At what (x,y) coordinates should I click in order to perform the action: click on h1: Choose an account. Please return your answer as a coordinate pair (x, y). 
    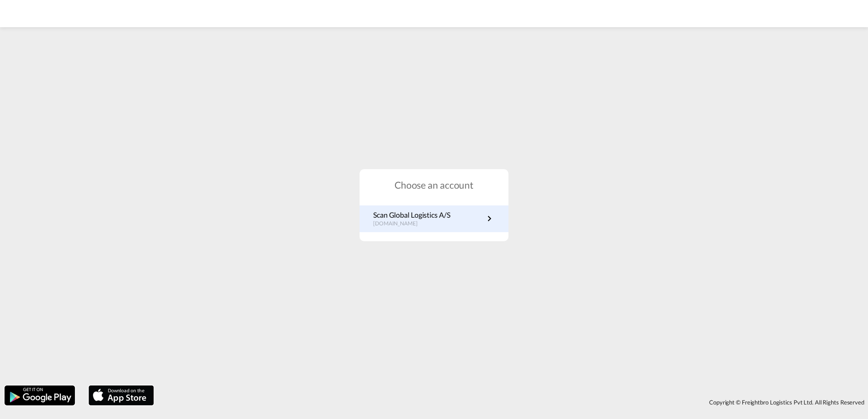
    Looking at the image, I should click on (434, 184).